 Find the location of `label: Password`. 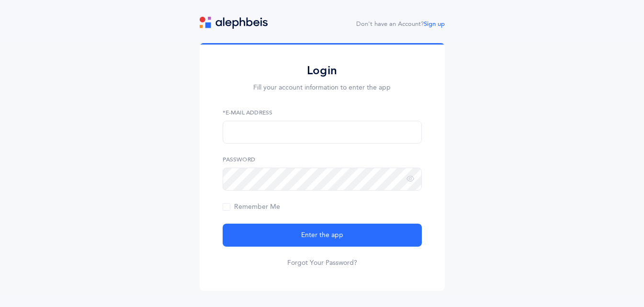

label: Password is located at coordinates (322, 160).